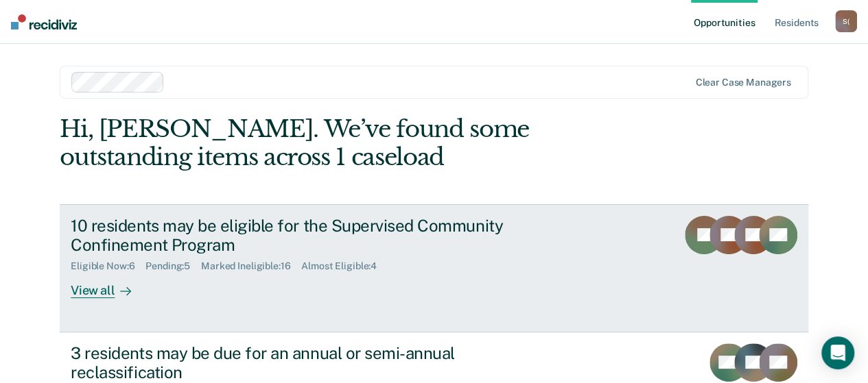 This screenshot has height=383, width=868. I want to click on div: S (, so click(846, 21).